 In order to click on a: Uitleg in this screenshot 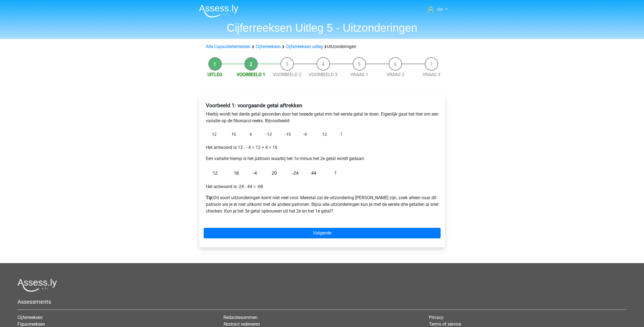, I will do `click(215, 75)`.